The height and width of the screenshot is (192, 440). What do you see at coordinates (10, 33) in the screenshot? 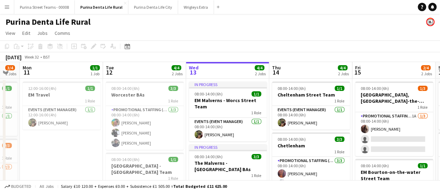
I see `a: View` at bounding box center [10, 33].